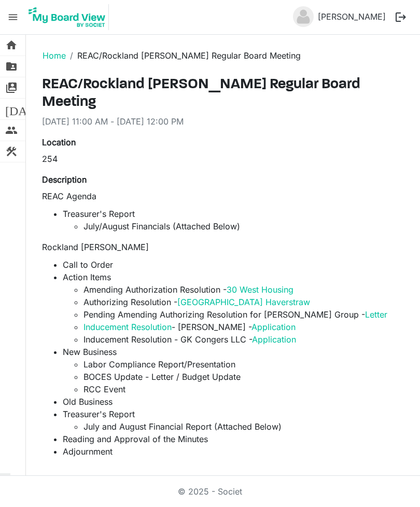 The width and height of the screenshot is (420, 507). Describe the element at coordinates (69, 17) in the screenshot. I see `a: My Board View Logo` at that location.